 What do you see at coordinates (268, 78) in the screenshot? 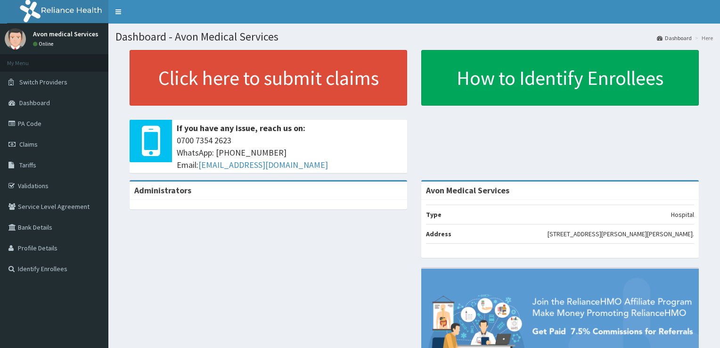
I see `a: Click here to submit claims` at bounding box center [268, 78].